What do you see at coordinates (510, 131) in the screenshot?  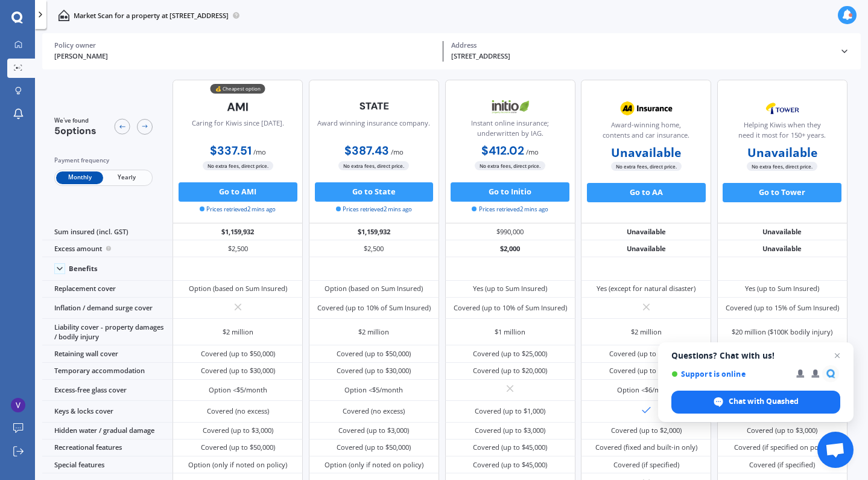 I see `div: Instant online insurance; underwritten by IAG.` at bounding box center [510, 131].